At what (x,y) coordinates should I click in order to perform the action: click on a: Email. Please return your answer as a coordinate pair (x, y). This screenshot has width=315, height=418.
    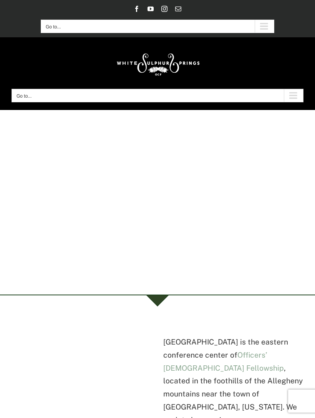
    Looking at the image, I should click on (178, 9).